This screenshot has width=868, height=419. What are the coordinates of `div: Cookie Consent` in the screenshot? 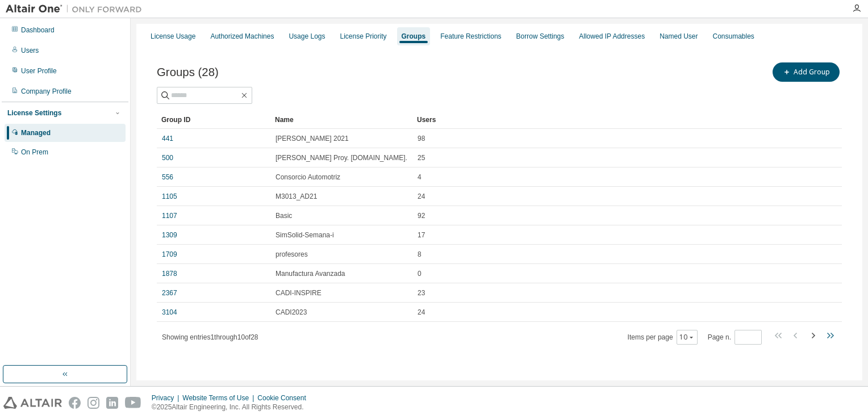 It's located at (285, 398).